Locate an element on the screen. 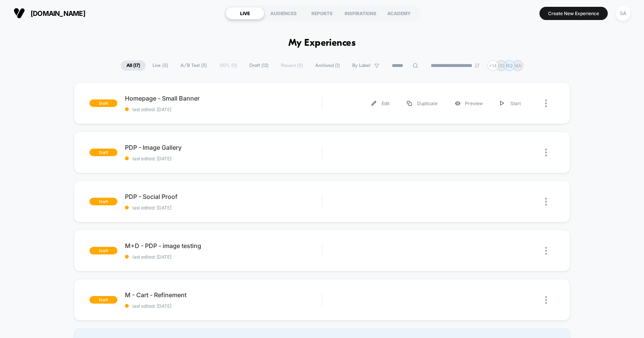  span: PDP - Image Gallery is located at coordinates (223, 148).